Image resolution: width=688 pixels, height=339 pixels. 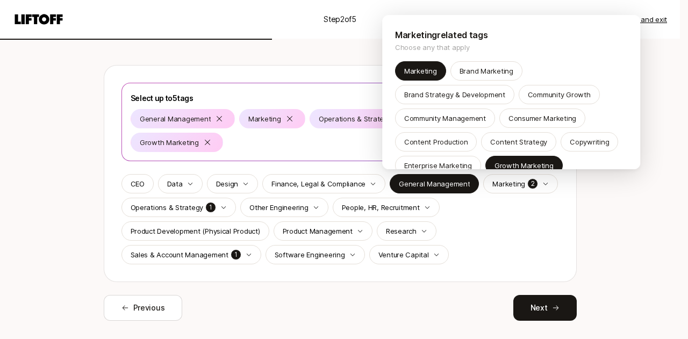 What do you see at coordinates (445, 118) in the screenshot?
I see `div: Community Management` at bounding box center [445, 118].